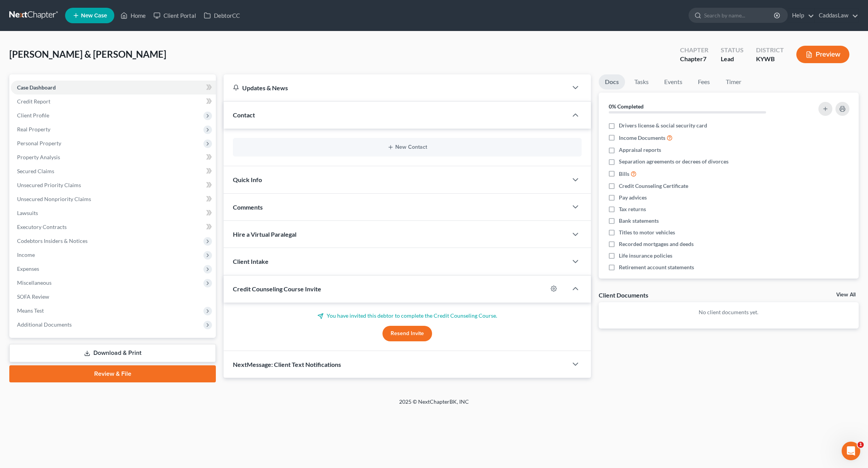  I want to click on p: You have invited this debtor to complete the Credit Counseling Course., so click(407, 316).